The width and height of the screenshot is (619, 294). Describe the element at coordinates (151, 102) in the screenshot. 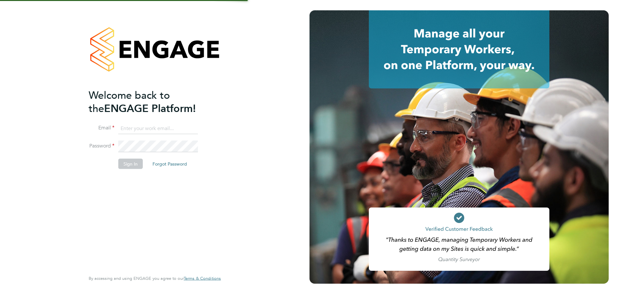

I see `h2: ENGAGE Platform!` at that location.